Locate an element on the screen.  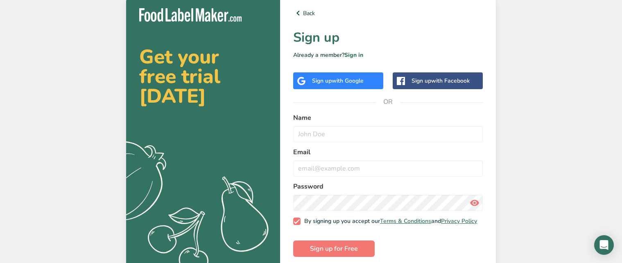
span: OR is located at coordinates (388, 102).